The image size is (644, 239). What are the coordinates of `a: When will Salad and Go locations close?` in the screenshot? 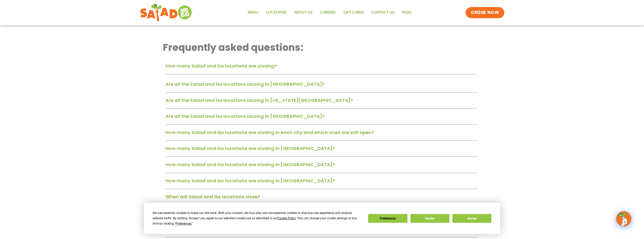 It's located at (213, 196).